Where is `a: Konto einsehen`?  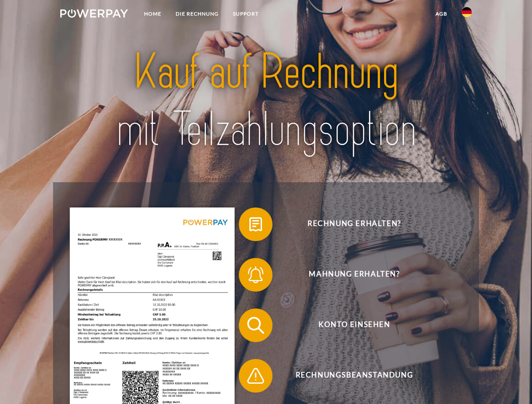 a: Konto einsehen is located at coordinates (348, 325).